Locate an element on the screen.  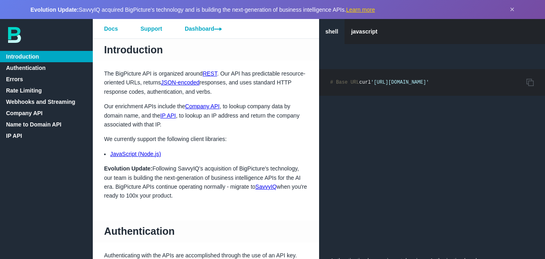
p: Our enrichment APIs include the , to lookup company data by domain name, and the , to lookup an I... is located at coordinates (206, 115).